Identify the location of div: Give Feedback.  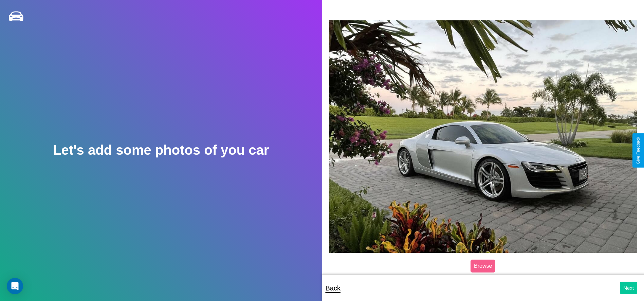
(638, 150).